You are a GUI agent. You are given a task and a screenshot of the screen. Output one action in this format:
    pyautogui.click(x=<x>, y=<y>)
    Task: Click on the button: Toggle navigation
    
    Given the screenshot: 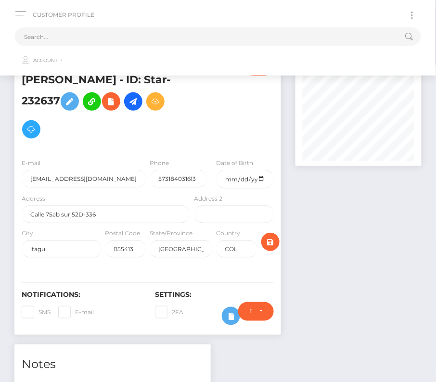 What is the action you would take?
    pyautogui.click(x=412, y=15)
    